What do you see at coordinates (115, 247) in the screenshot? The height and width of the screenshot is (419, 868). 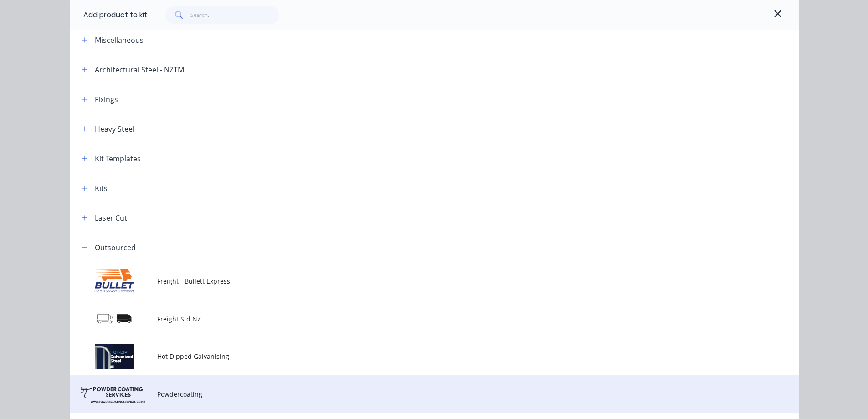 I see `div: Outsourced` at bounding box center [115, 247].